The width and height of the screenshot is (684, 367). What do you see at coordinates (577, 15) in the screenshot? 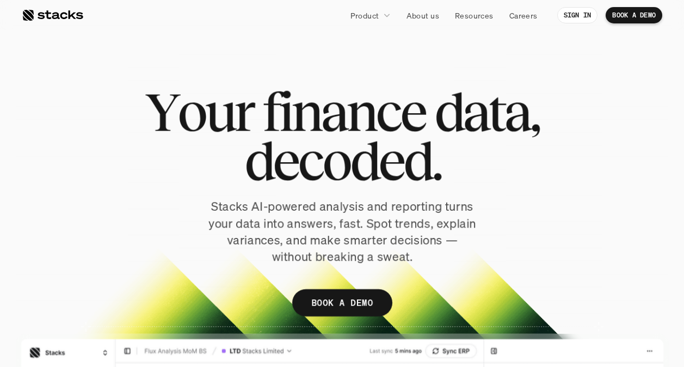
I see `p: SIGN IN` at bounding box center [577, 15].